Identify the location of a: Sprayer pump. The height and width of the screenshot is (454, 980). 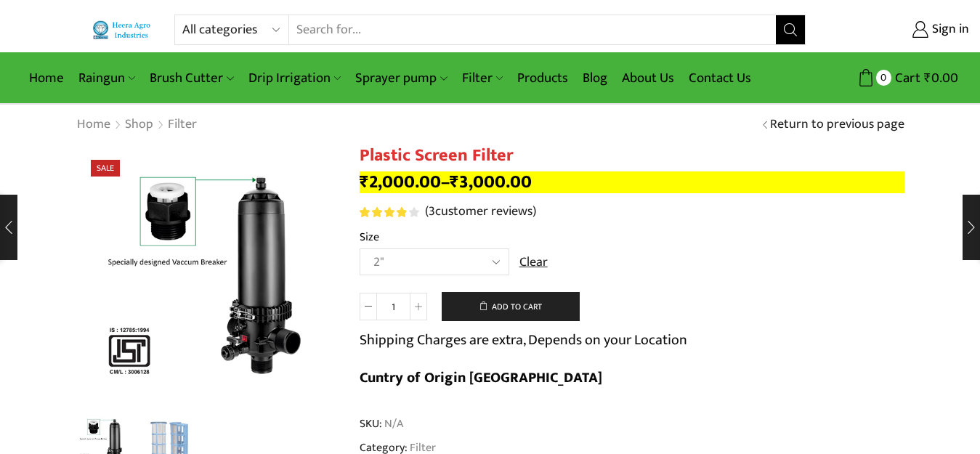
(401, 77).